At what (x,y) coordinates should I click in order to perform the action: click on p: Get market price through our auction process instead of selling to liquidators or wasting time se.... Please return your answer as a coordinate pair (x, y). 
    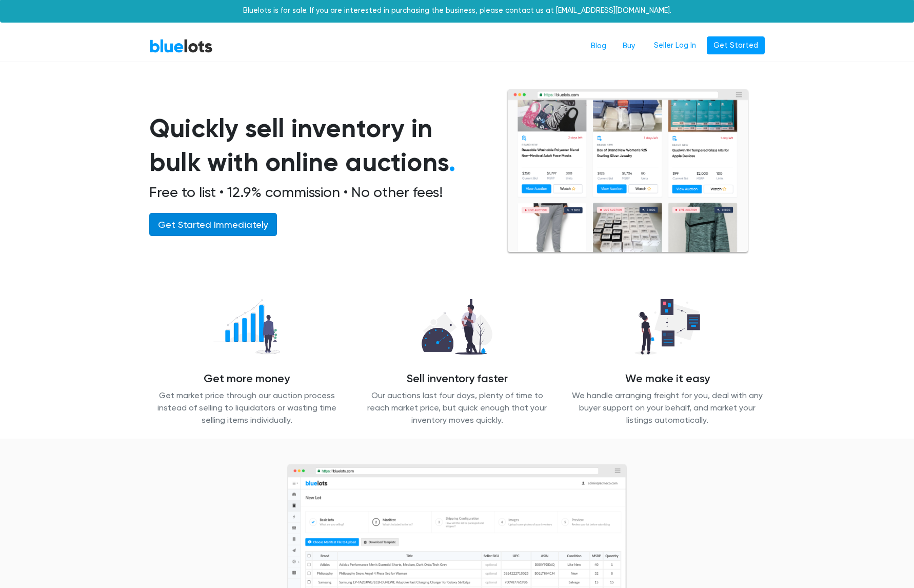
    Looking at the image, I should click on (246, 407).